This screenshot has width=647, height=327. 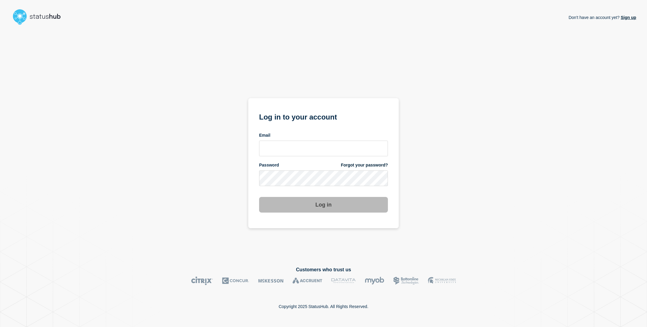 I want to click on span: Email, so click(x=264, y=135).